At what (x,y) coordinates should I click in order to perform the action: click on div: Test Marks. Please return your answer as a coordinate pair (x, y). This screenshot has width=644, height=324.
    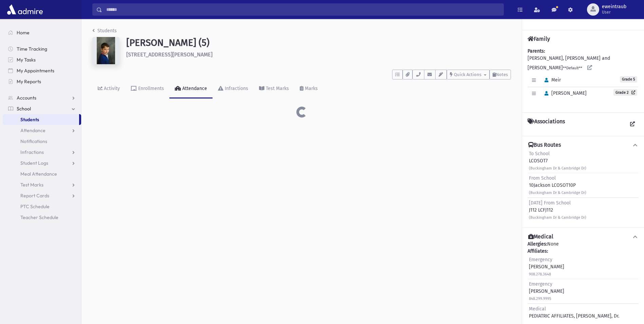
    Looking at the image, I should click on (277, 88).